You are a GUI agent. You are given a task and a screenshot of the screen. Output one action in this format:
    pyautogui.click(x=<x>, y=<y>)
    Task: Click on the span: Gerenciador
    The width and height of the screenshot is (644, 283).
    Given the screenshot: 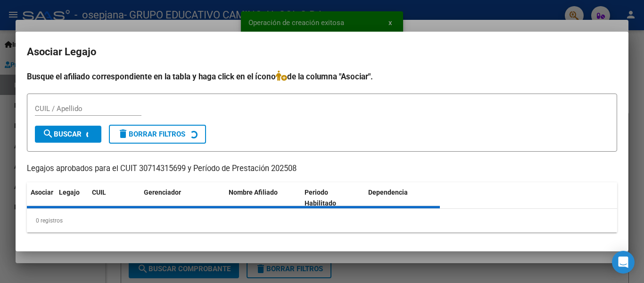 What is the action you would take?
    pyautogui.click(x=162, y=192)
    